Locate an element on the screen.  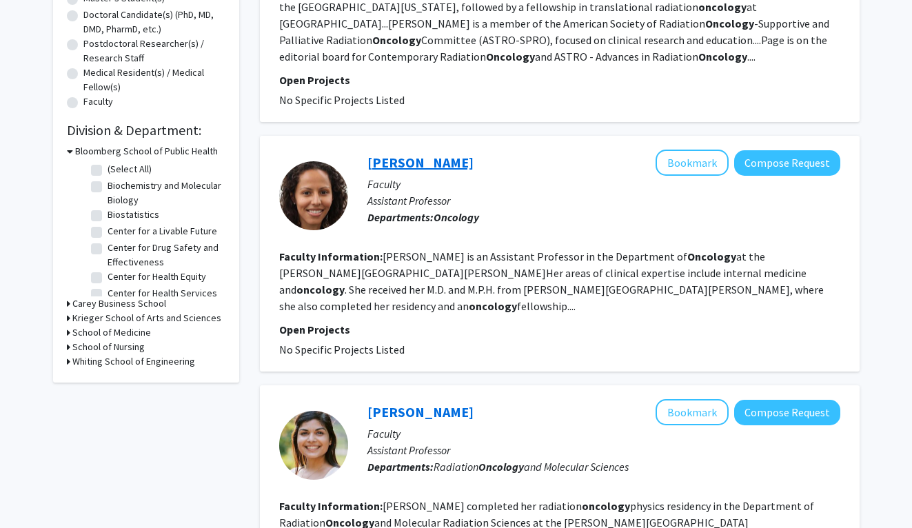
h3: School of Nursing is located at coordinates (108, 347).